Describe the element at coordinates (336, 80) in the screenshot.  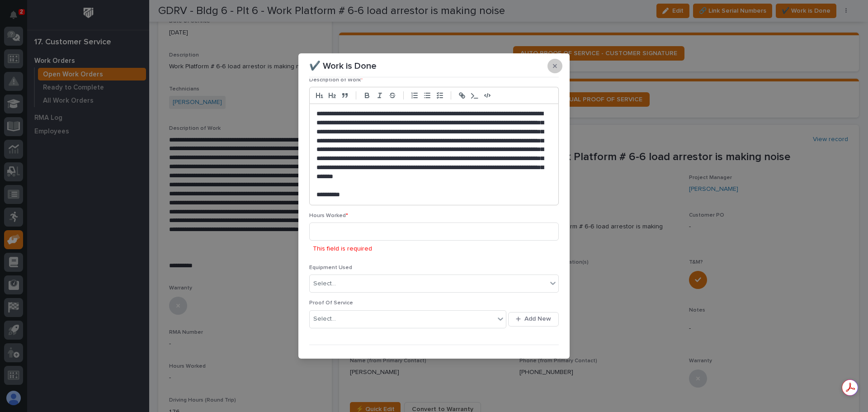
I see `span: Description of Work` at that location.